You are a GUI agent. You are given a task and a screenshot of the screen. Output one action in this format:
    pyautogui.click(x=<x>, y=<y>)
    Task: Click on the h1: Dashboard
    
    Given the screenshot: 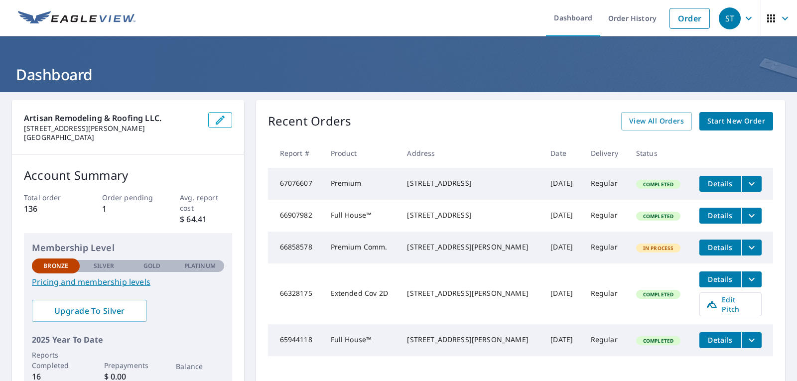 What is the action you would take?
    pyautogui.click(x=399, y=74)
    